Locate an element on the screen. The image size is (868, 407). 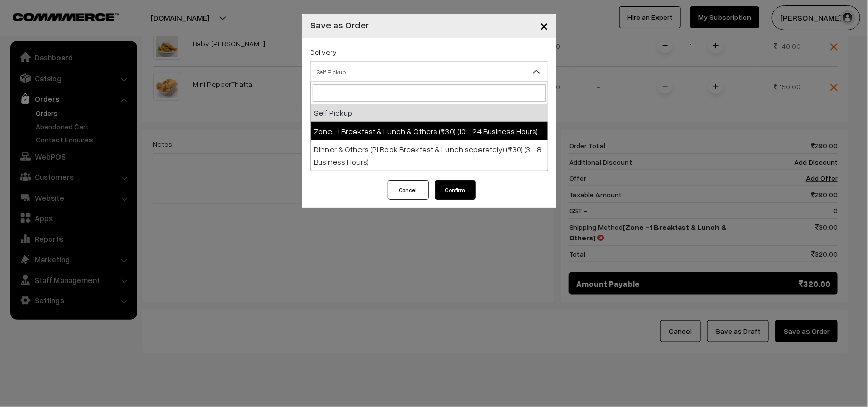
li: Dinner & Others (Pl Book Breakfast & Lunch separately) (₹30) (3 - 8 Business Hours) is located at coordinates (429, 155).